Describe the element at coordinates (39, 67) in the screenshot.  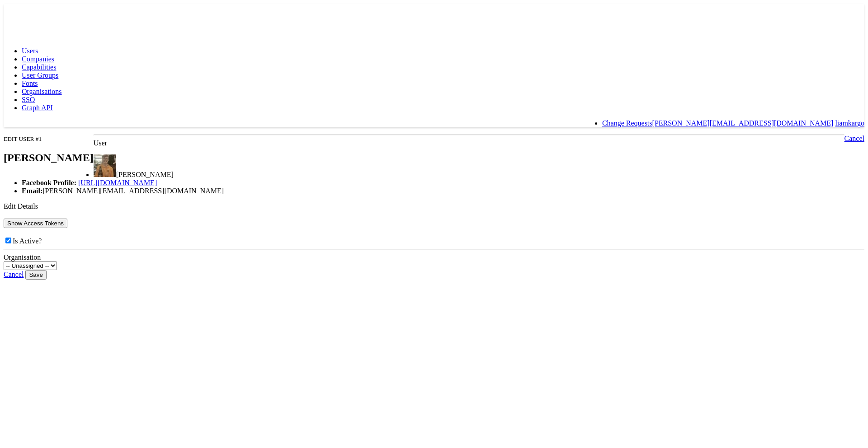
I see `a: Capabilities` at that location.